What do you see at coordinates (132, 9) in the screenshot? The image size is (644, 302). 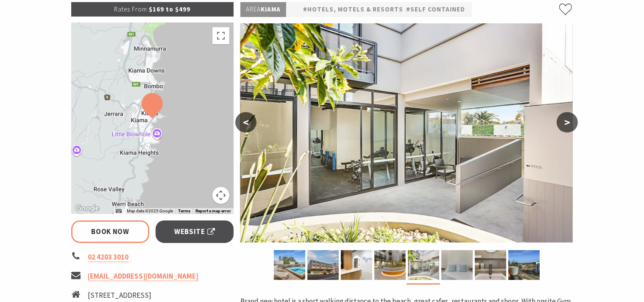 I see `span: Rates From:` at bounding box center [132, 9].